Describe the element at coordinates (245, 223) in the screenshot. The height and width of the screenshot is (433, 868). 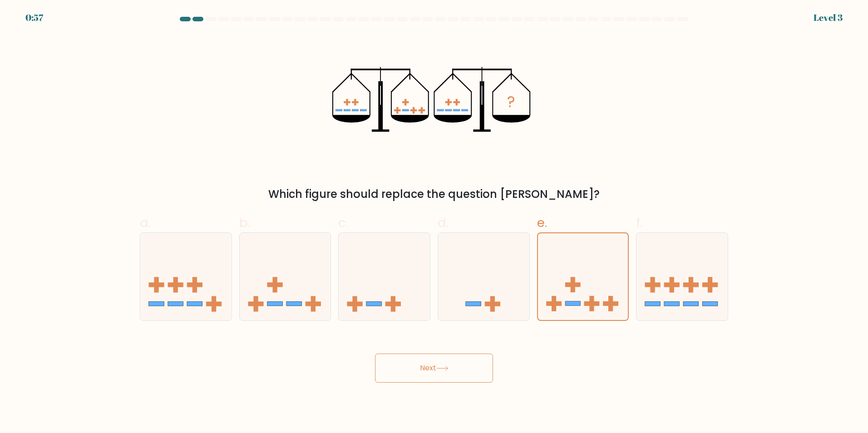
I see `span: b.` at that location.